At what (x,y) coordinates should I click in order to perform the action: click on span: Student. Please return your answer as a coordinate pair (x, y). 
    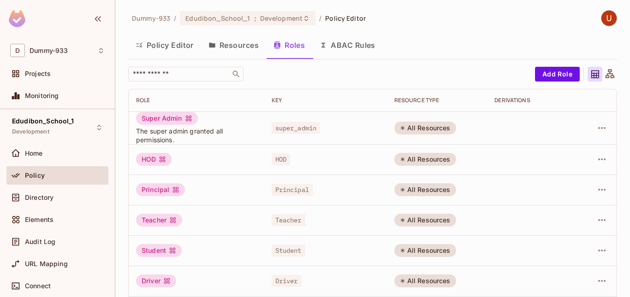
    Looking at the image, I should click on (288, 251).